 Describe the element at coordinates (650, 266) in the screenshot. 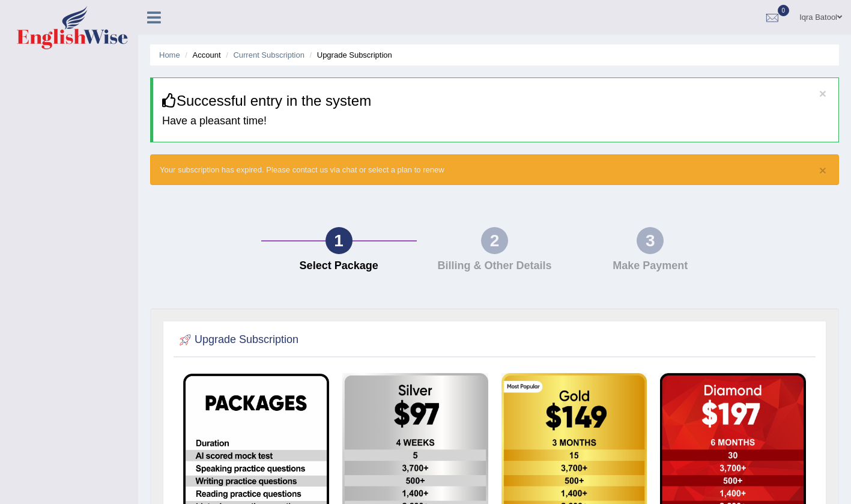

I see `h4: Make Payment` at that location.